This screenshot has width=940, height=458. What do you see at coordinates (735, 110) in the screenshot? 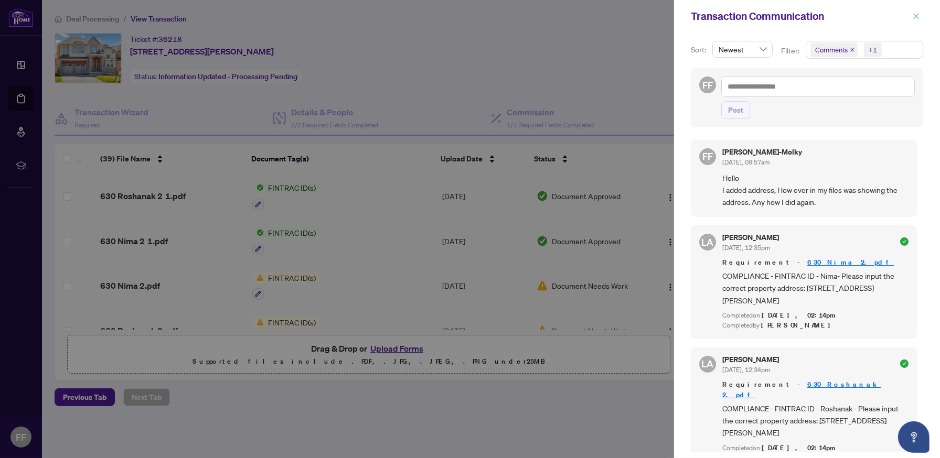
I see `button: Post` at bounding box center [735, 110].